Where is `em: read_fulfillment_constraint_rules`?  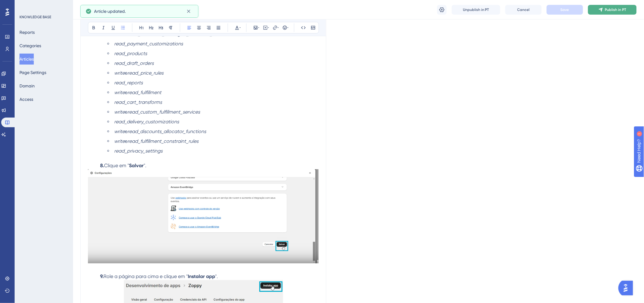
em: read_fulfillment_constraint_rules is located at coordinates (163, 141).